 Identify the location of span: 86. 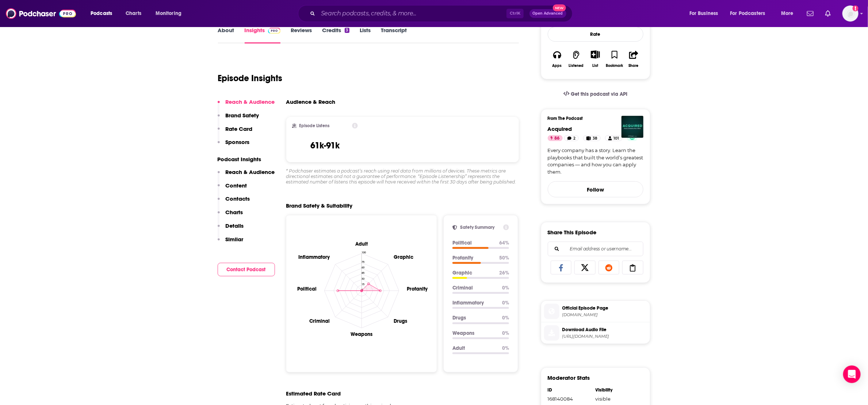
(558, 139).